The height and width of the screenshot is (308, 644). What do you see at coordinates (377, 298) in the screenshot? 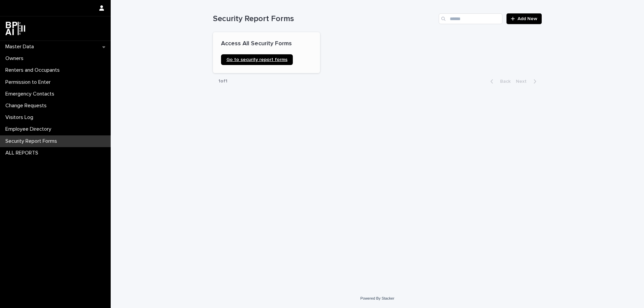
I see `a: Powered By Stacker` at bounding box center [377, 298].